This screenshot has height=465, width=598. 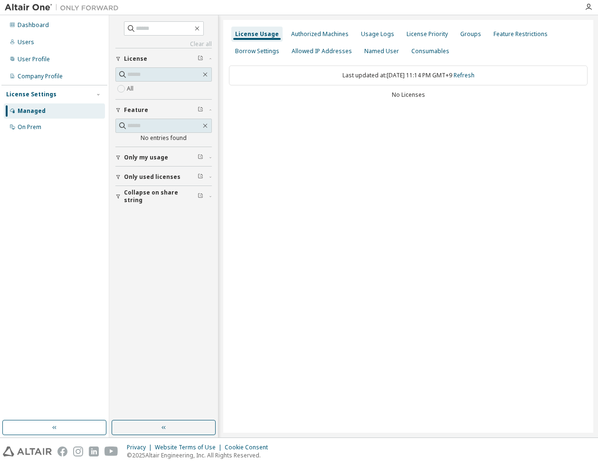 What do you see at coordinates (31, 111) in the screenshot?
I see `div: Managed` at bounding box center [31, 111].